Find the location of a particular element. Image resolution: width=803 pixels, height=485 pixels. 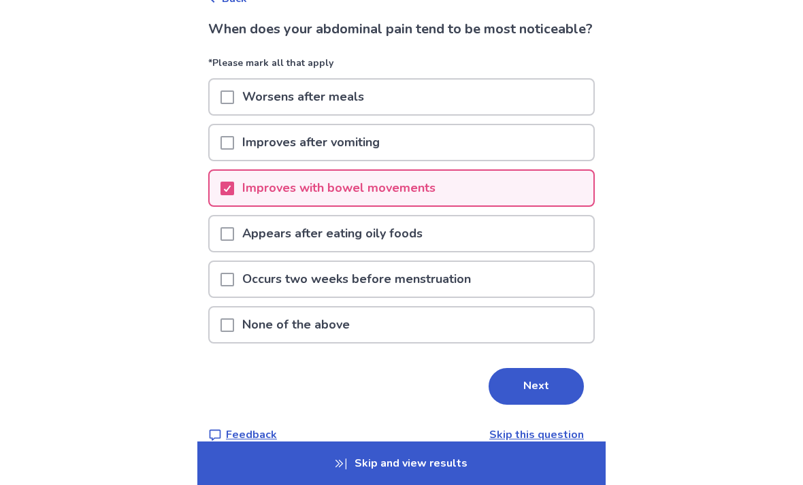

p: Worsens after meals is located at coordinates (303, 97).